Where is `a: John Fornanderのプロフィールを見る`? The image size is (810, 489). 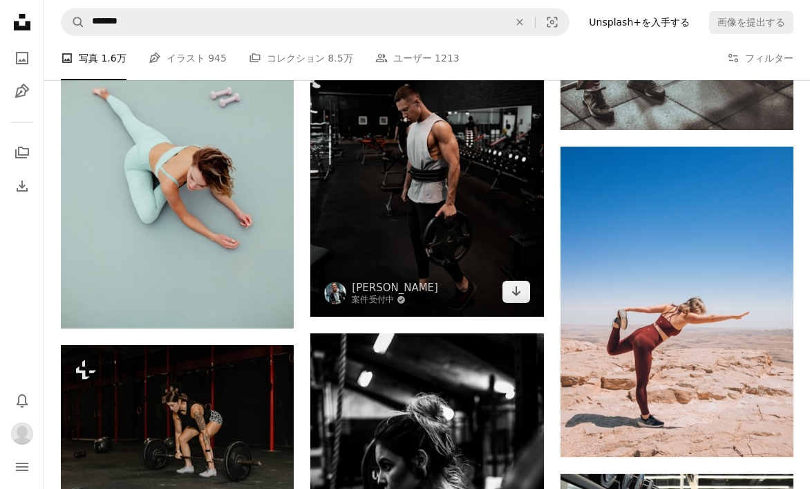 a: John Fornanderのプロフィールを見る is located at coordinates (335, 293).